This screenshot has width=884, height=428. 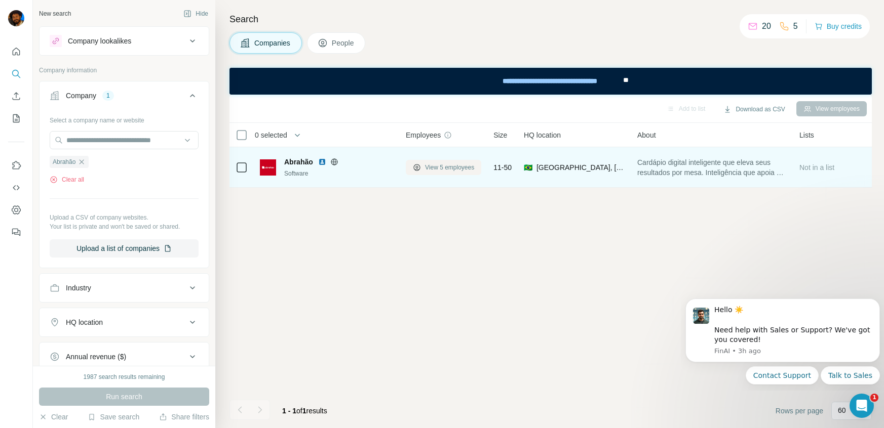 What do you see at coordinates (101, 86) in the screenshot?
I see `div: Quick reply options` at bounding box center [101, 86].